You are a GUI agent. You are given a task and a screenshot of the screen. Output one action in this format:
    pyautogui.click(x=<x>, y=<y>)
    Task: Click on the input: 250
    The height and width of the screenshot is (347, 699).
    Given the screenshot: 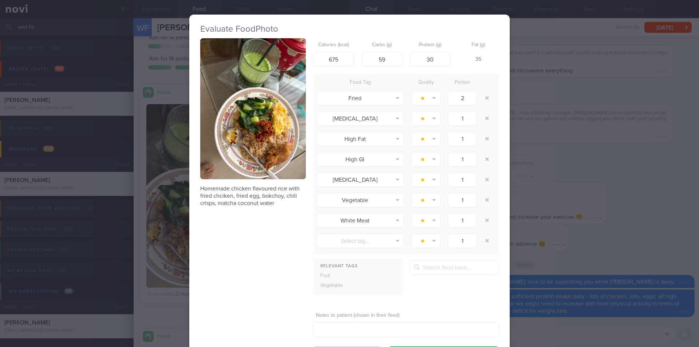 What is the action you would take?
    pyautogui.click(x=333, y=59)
    